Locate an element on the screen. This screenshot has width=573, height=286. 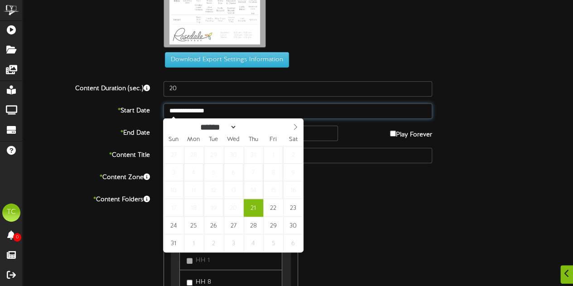
label: Content Folders is located at coordinates (86, 198).